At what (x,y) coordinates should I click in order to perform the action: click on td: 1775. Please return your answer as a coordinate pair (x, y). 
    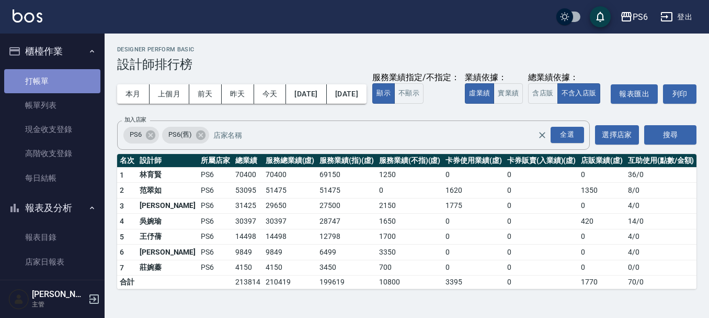
    Looking at the image, I should click on (474, 206).